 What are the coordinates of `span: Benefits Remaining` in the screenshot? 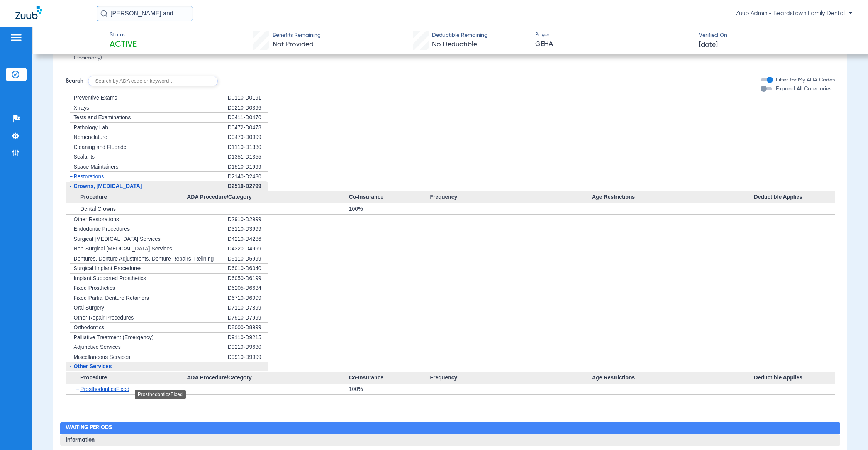 It's located at (297, 35).